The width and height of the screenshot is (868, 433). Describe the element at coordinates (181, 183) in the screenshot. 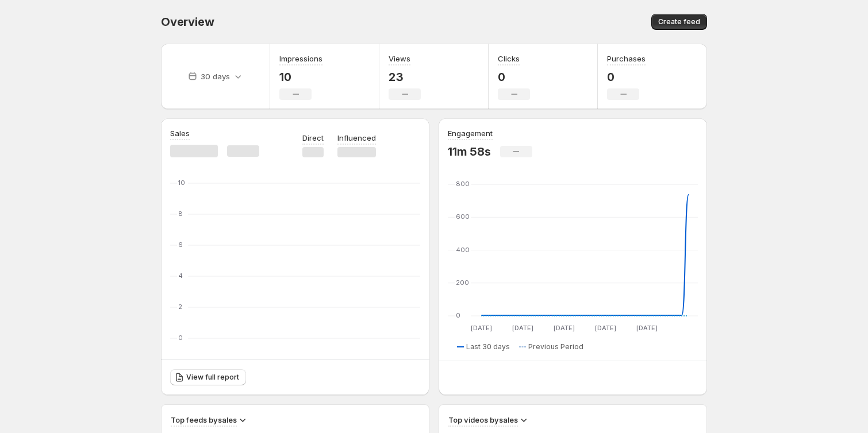

I see `text: 10` at that location.